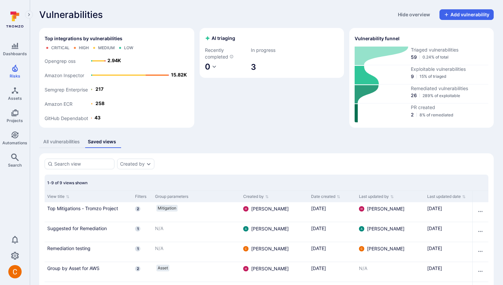 Image resolution: width=503 pixels, height=285 pixels. What do you see at coordinates (66, 118) in the screenshot?
I see `text: GitHub Dependabot` at bounding box center [66, 118].